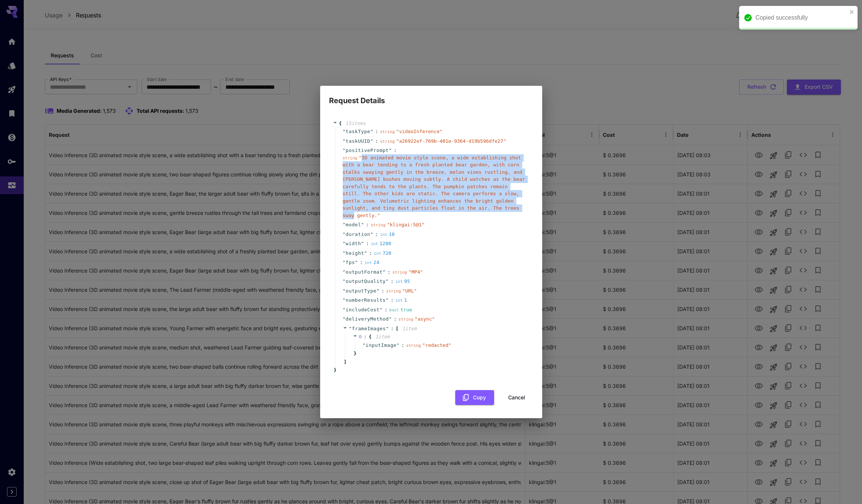  Describe the element at coordinates (361, 291) in the screenshot. I see `span: outputType` at that location.